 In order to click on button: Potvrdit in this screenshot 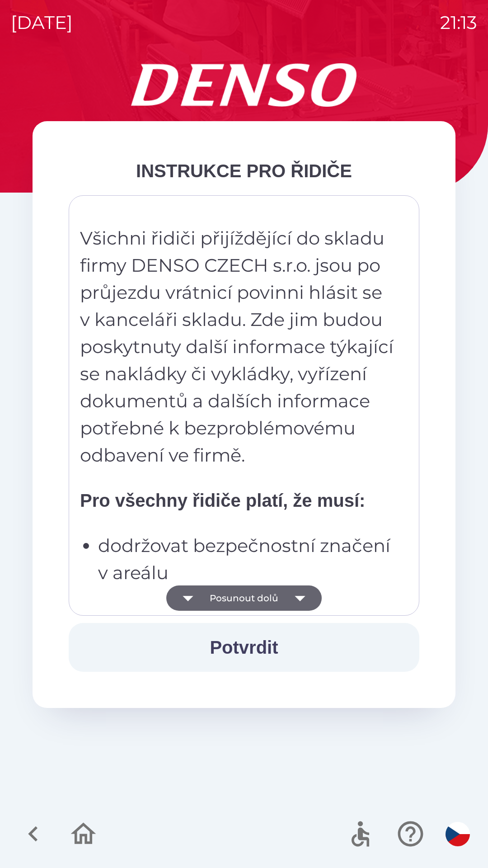, I will do `click(244, 647)`.